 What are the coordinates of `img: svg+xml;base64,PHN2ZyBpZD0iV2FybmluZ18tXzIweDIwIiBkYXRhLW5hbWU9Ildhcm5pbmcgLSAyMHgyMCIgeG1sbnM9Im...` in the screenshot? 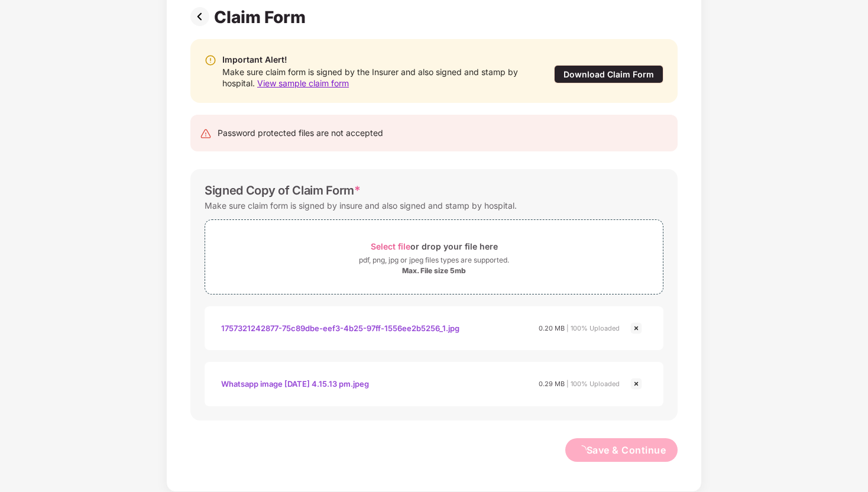 It's located at (210, 60).